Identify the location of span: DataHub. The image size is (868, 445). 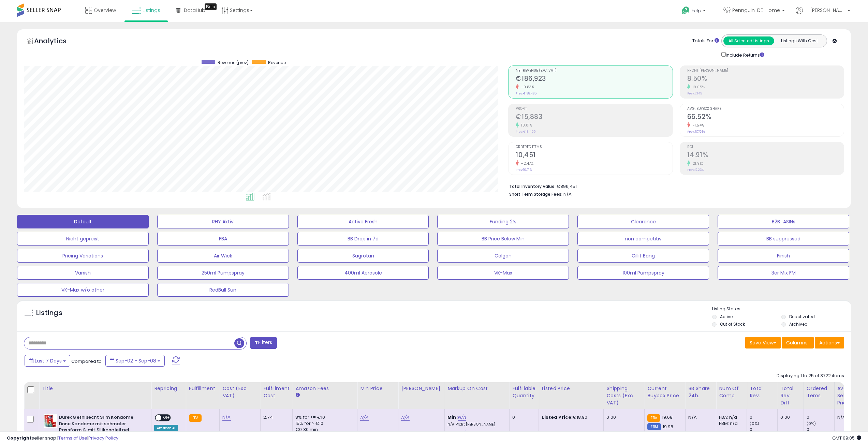
(194, 10).